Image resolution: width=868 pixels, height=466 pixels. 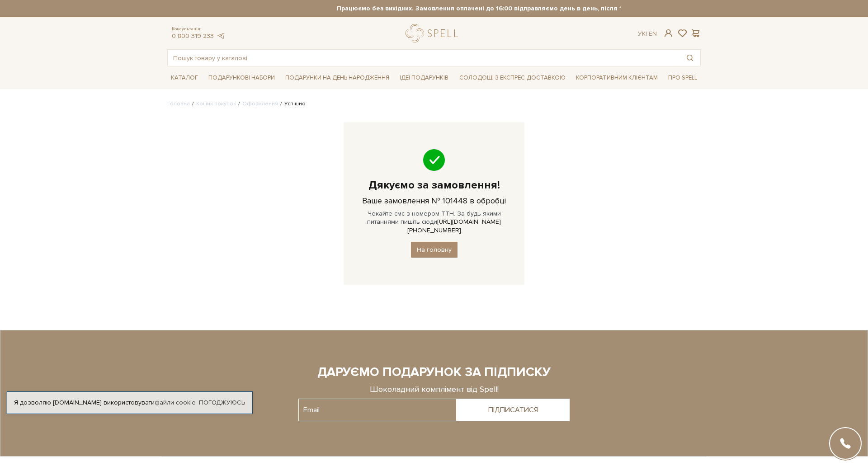 I want to click on a: Оформлення, so click(x=260, y=103).